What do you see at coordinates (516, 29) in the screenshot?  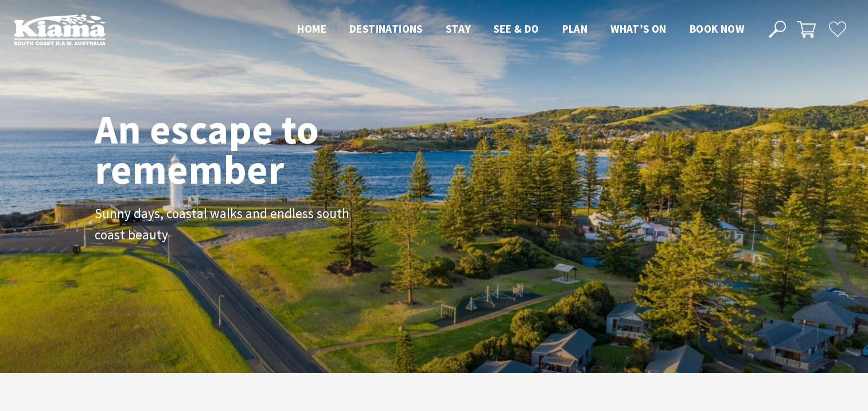 I see `span: See & Do` at bounding box center [516, 29].